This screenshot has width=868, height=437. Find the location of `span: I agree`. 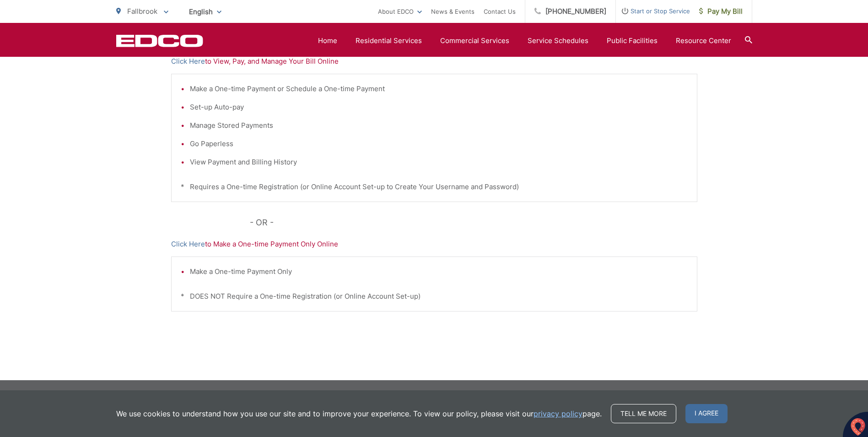

span: I agree is located at coordinates (706, 414).